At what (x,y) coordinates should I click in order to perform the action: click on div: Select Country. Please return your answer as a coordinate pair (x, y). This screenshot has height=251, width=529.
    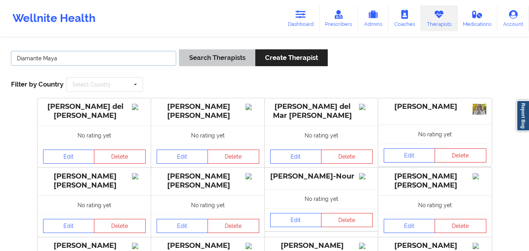
    Looking at the image, I should click on (92, 85).